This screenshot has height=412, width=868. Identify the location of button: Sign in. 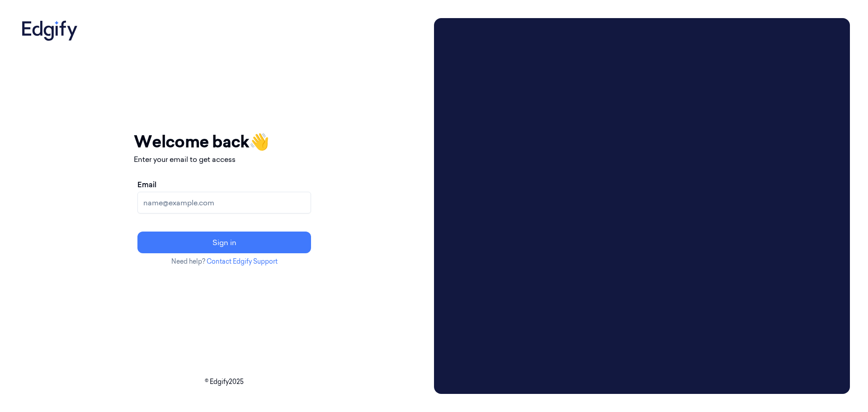
(224, 243).